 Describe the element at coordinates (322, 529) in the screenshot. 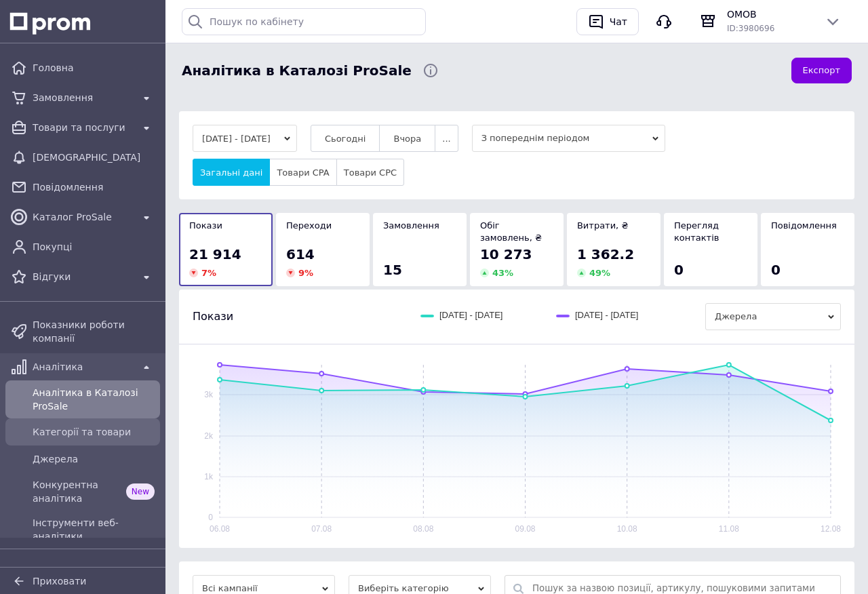

I see `text: 07.08` at that location.